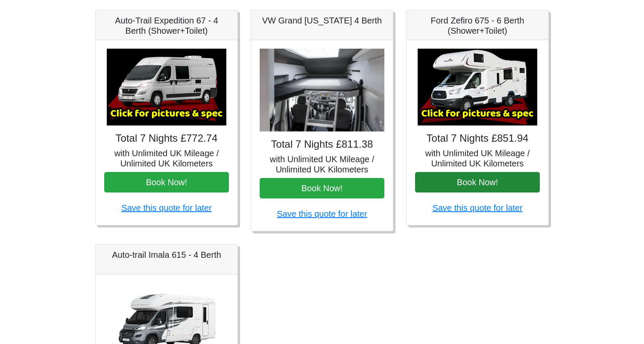  Describe the element at coordinates (477, 87) in the screenshot. I see `img: Ford Zefiro 675 - 6 Berth (Shower+Toilet)` at that location.